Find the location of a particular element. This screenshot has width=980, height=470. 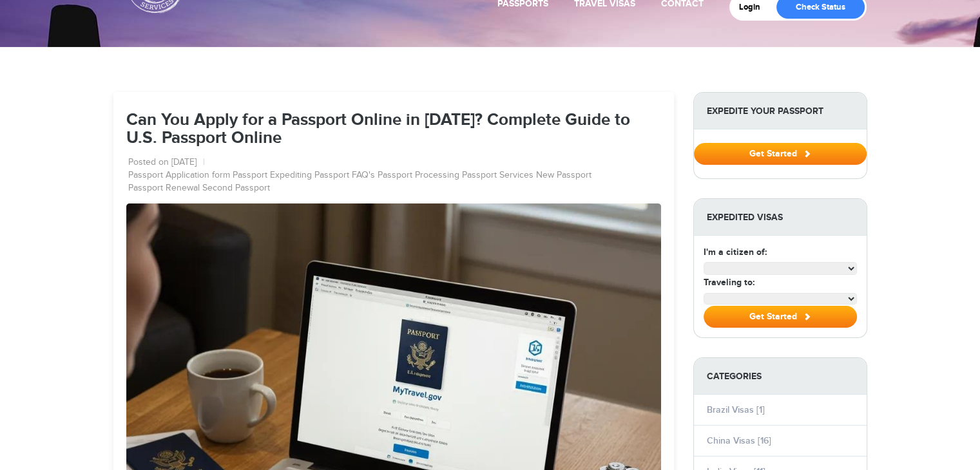

a: Passport Services is located at coordinates (497, 176).